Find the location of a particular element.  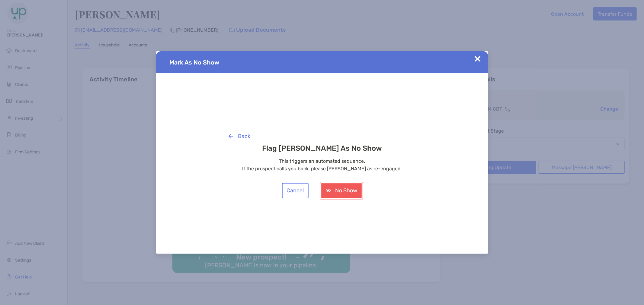

button: Cancel is located at coordinates (295, 191).